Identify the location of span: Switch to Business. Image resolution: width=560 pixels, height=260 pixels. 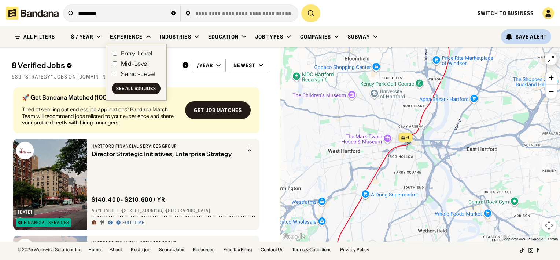
(506, 13).